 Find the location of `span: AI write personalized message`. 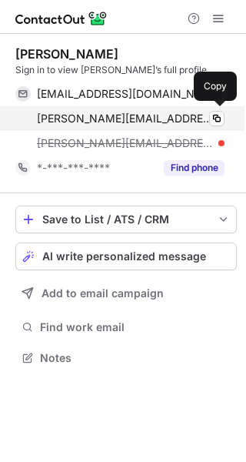

span: AI write personalized message is located at coordinates (124, 256).